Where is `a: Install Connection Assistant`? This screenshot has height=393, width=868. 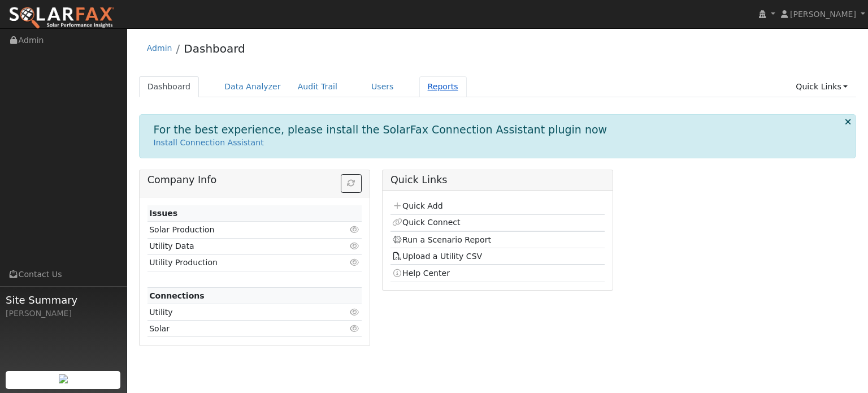 a: Install Connection Assistant is located at coordinates (209, 143).